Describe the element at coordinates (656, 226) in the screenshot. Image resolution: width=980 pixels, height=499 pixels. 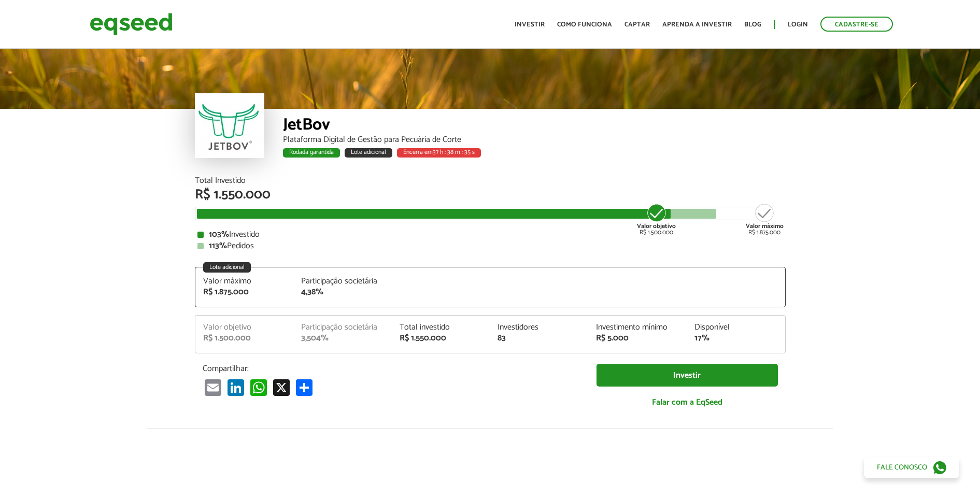
I see `strong: Valor objetivo` at that location.